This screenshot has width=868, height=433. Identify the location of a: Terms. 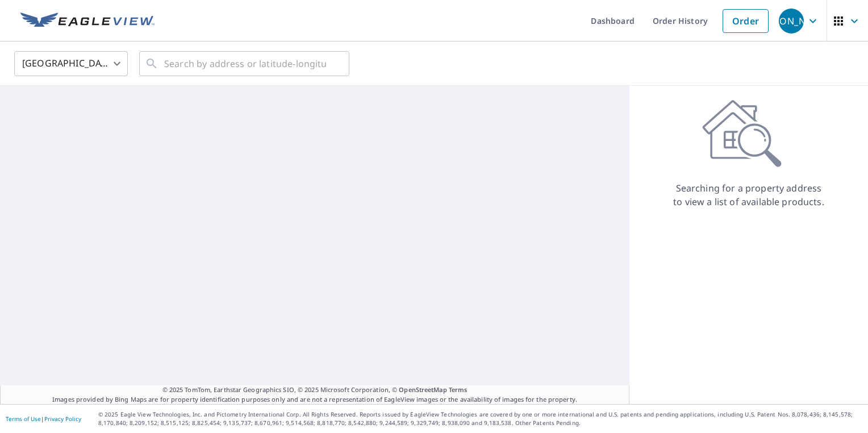
(458, 389).